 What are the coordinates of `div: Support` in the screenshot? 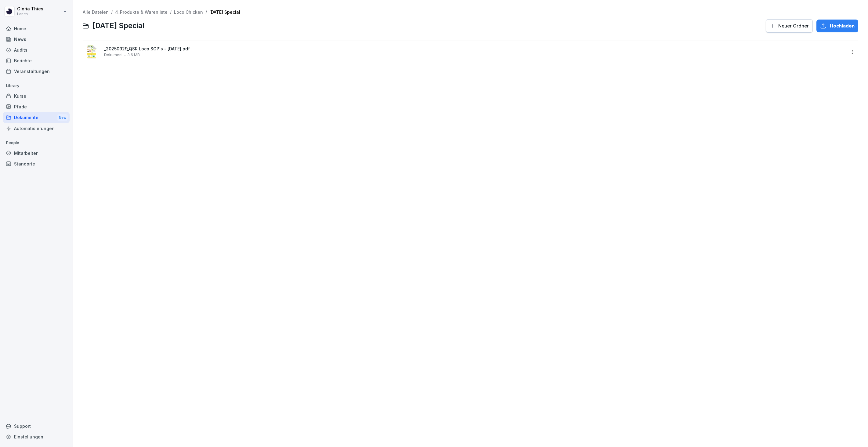 It's located at (36, 426).